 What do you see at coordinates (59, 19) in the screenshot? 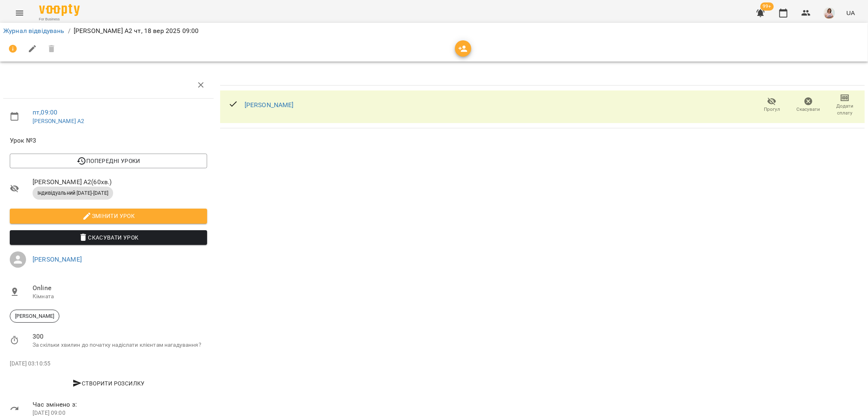
I see `span: For Business` at bounding box center [59, 19].